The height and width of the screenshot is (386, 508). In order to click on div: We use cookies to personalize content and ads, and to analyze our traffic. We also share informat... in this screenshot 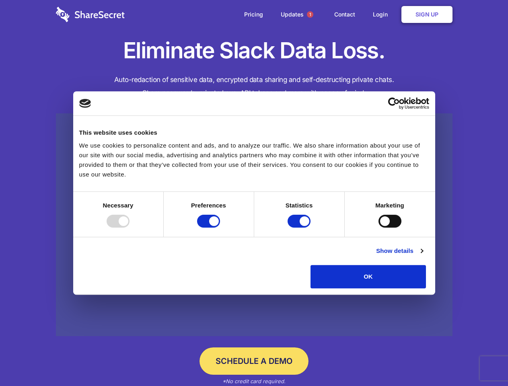, I will do `click(254, 160)`.